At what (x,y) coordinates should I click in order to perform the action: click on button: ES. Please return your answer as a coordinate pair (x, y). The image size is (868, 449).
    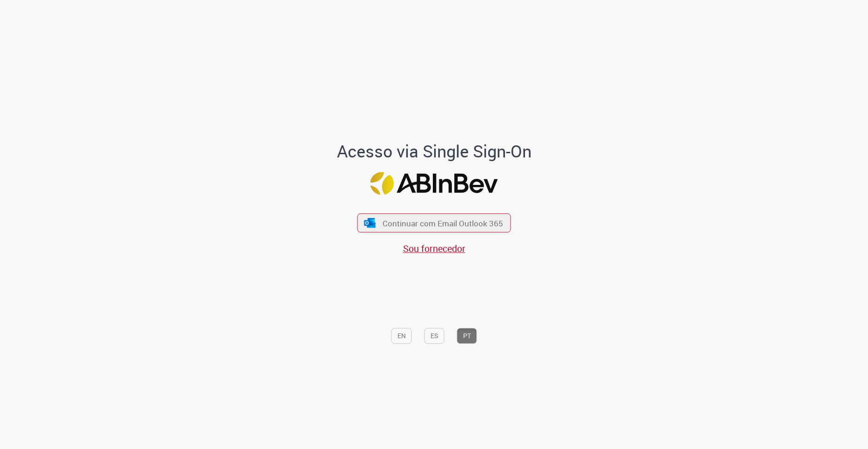
    Looking at the image, I should click on (434, 336).